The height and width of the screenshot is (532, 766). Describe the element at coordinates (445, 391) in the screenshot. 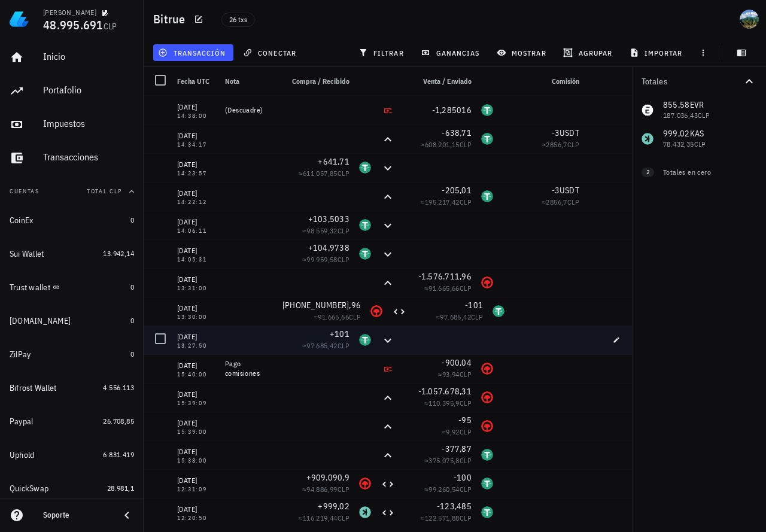

I see `span: -1.057.678,31` at that location.